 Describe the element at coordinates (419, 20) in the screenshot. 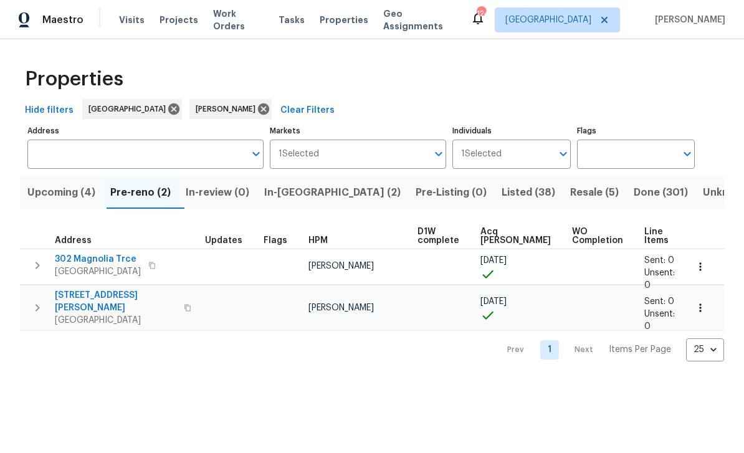

I see `span: Geo Assignments` at that location.